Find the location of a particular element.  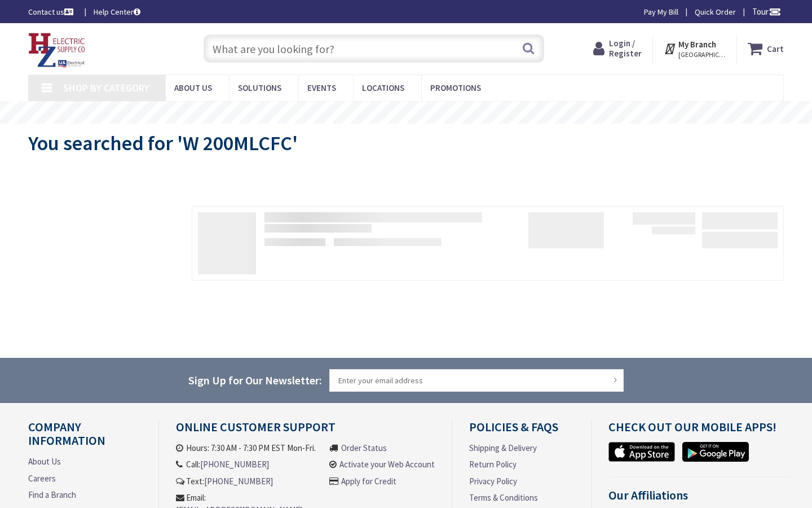

input: Enter your email address is located at coordinates (477, 381).